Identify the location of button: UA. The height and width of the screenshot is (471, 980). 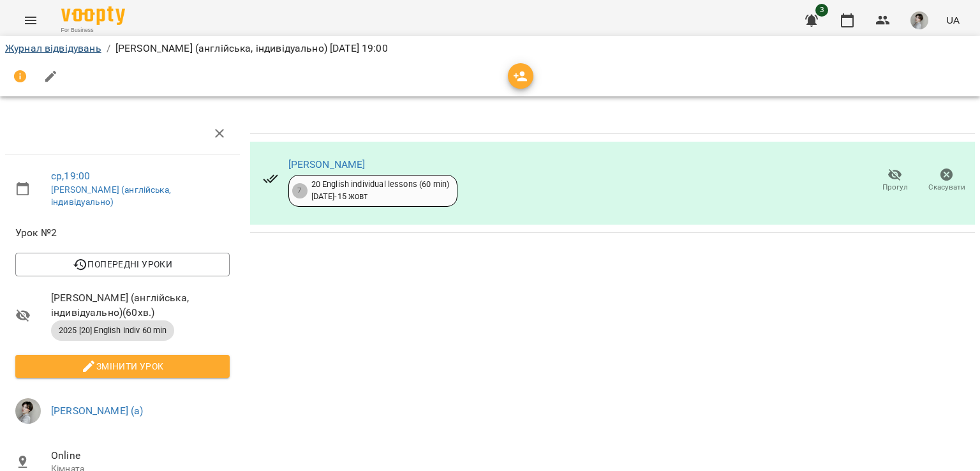
(953, 20).